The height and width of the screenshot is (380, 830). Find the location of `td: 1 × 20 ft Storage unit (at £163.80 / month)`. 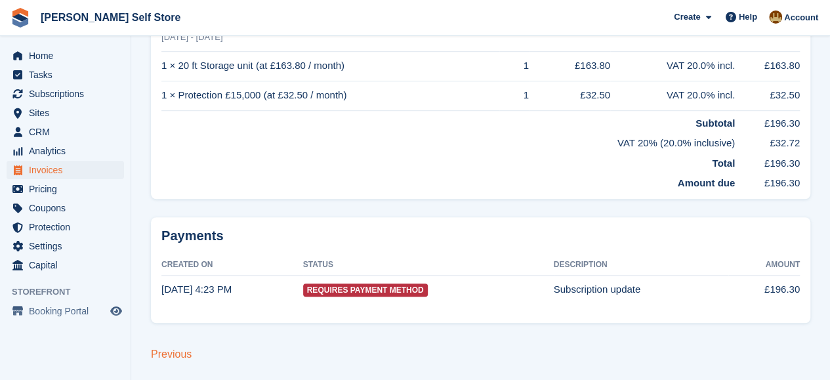

td: 1 × 20 ft Storage unit (at £163.80 / month) is located at coordinates (330, 66).